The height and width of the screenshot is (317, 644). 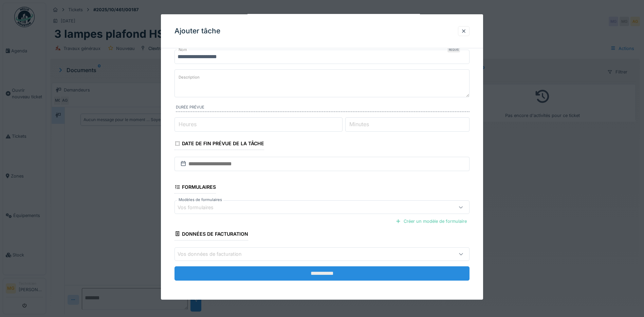 I want to click on label: Heures, so click(x=187, y=124).